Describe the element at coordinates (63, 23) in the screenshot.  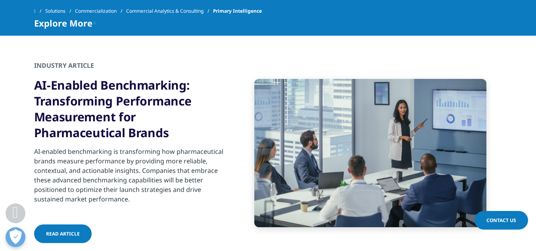
I see `span: Explore More` at that location.